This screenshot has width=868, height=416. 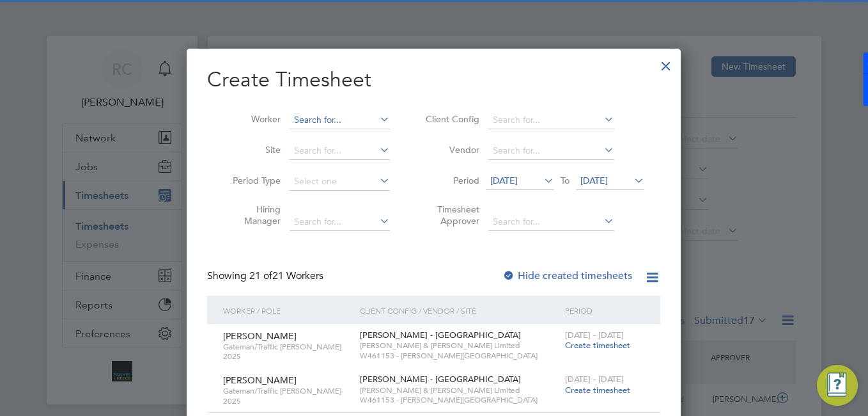 I want to click on label: Hide created timesheets, so click(x=566, y=276).